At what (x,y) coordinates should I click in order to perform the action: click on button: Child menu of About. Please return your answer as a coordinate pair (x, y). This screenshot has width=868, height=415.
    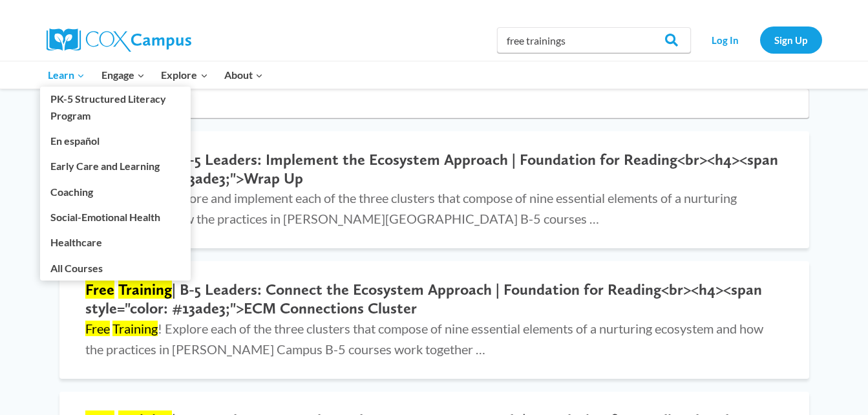
    Looking at the image, I should click on (244, 75).